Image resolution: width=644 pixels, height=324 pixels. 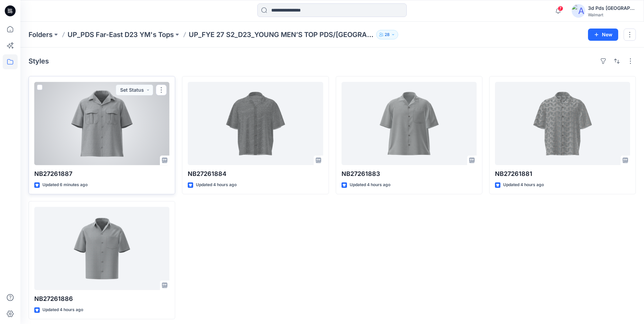 I want to click on p: Updated 6 minutes ago, so click(x=65, y=185).